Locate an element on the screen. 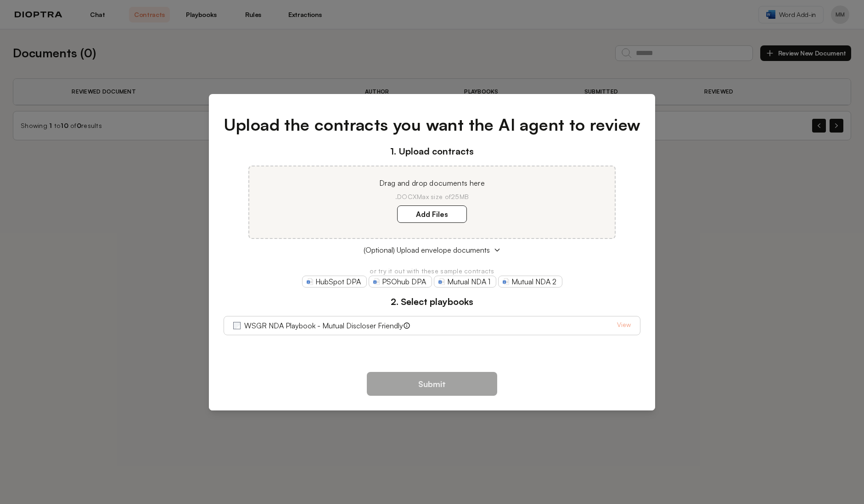 This screenshot has height=504, width=864. label: Add Files is located at coordinates (432, 214).